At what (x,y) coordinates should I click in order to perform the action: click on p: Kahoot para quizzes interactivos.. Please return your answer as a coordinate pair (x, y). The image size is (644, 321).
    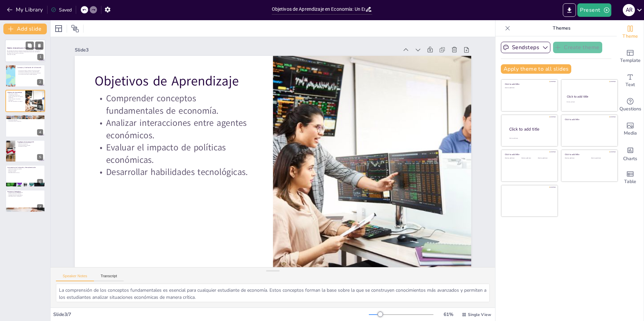
    Looking at the image, I should click on (25, 121).